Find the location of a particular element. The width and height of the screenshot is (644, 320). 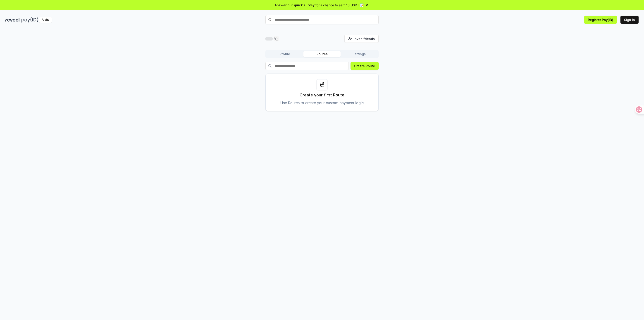

span: Answer our quick survey is located at coordinates (295, 5).